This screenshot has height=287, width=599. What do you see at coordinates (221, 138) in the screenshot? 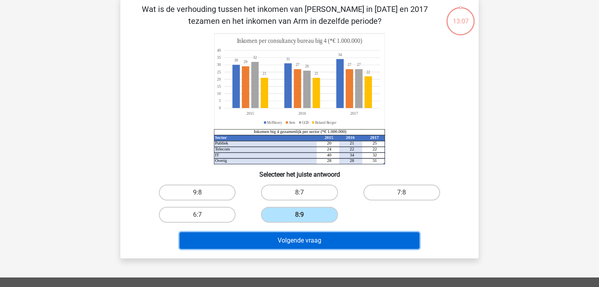
I see `tspan: Sector` at bounding box center [221, 138].